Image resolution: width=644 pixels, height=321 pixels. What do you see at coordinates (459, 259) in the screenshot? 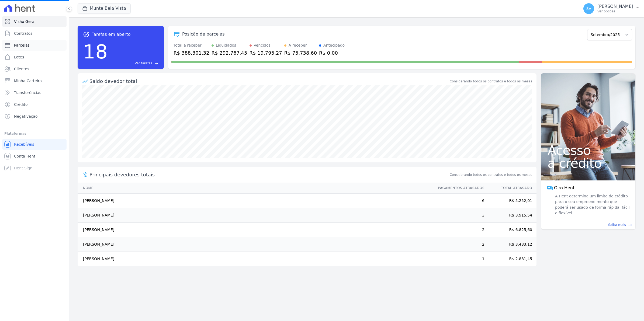
I see `td: 1` at bounding box center [459, 259].